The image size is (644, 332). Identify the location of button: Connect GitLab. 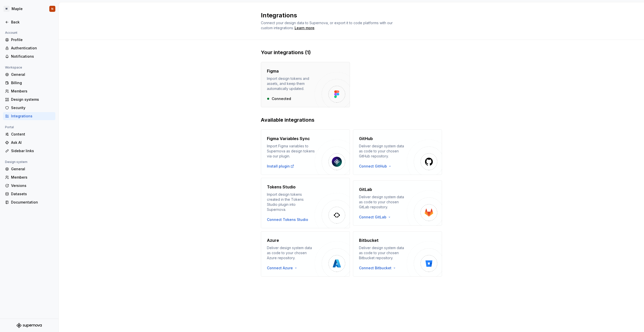
(376, 217).